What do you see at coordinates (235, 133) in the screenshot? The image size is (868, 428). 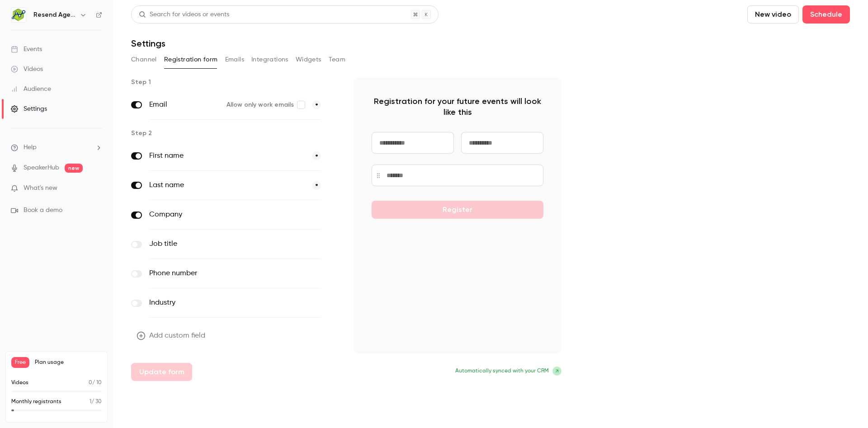 I see `p: Step 2` at bounding box center [235, 133].